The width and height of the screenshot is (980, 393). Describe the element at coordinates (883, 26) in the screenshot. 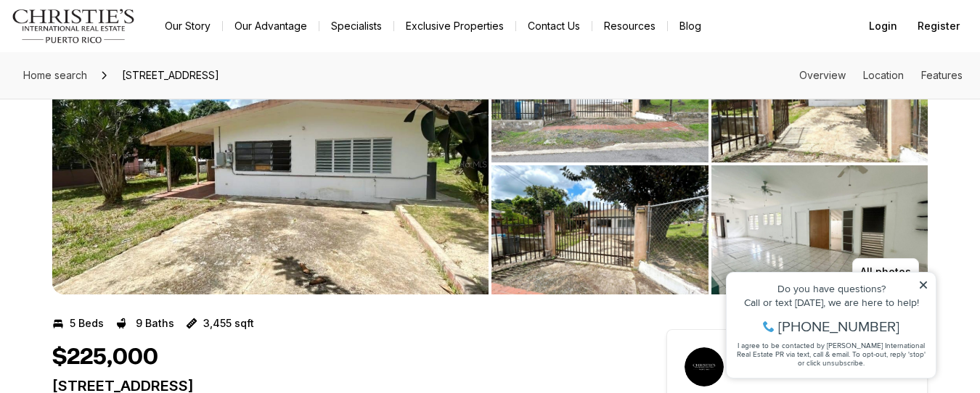

I see `button: Login` at that location.